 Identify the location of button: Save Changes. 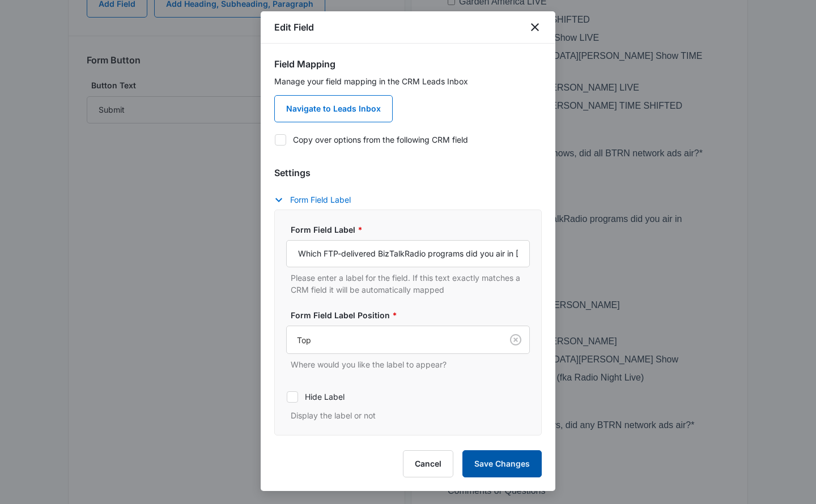
(502, 464).